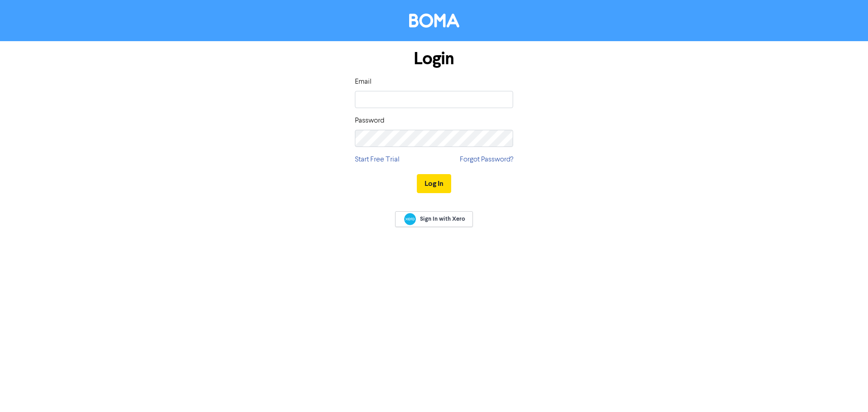 The width and height of the screenshot is (868, 412). Describe the element at coordinates (434, 59) in the screenshot. I see `h1: Login` at that location.